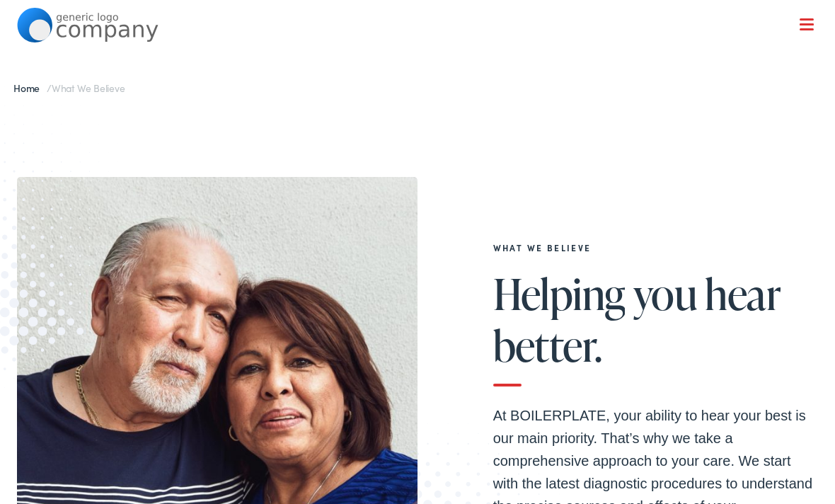  Describe the element at coordinates (423, 79) in the screenshot. I see `a: What We Offer` at that location.